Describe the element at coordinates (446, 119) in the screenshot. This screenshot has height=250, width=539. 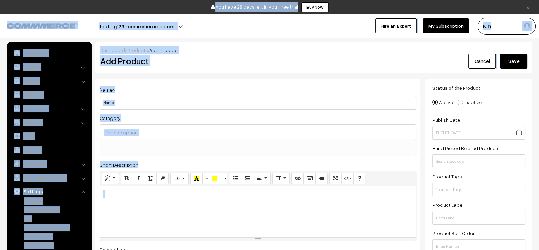
I see `label: Publish Date` at that location.